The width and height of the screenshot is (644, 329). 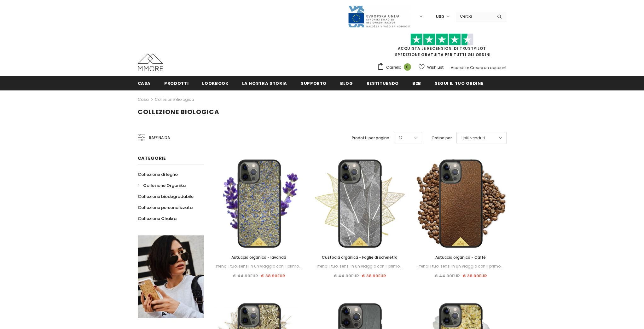 What do you see at coordinates (165, 207) in the screenshot?
I see `span: Collezione personalizzata` at bounding box center [165, 207].